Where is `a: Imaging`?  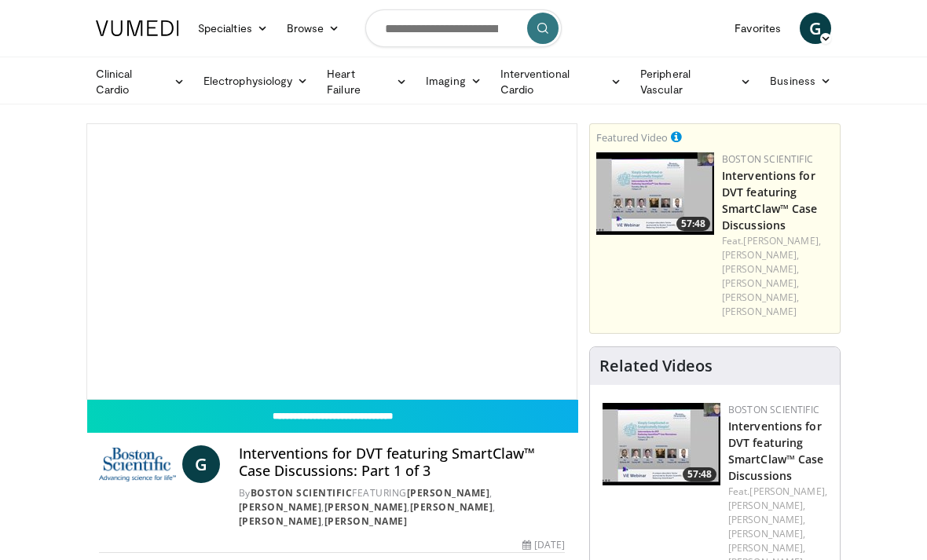 a: Imaging is located at coordinates (453, 81).